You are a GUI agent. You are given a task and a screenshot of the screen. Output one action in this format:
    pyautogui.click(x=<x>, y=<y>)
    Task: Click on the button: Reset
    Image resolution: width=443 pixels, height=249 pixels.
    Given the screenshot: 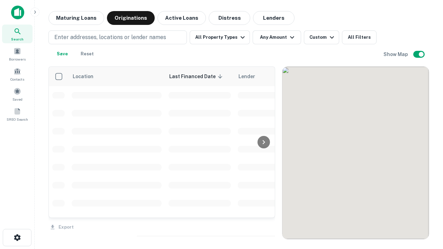 What is the action you would take?
    pyautogui.click(x=87, y=54)
    